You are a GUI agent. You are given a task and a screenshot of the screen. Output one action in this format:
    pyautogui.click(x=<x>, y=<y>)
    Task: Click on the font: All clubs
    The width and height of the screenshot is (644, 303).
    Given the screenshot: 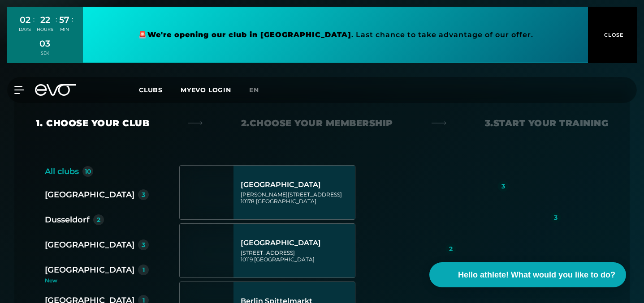 What is the action you would take?
    pyautogui.click(x=62, y=171)
    